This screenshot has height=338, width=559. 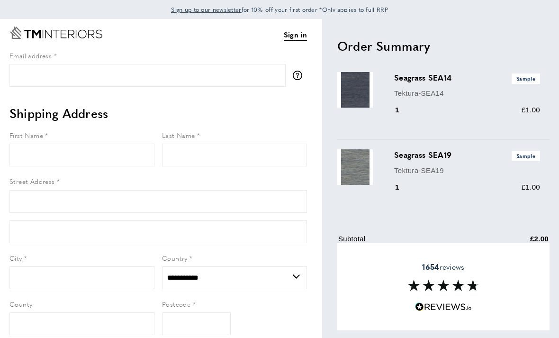 What do you see at coordinates (444, 285) in the screenshot?
I see `img: Reviews section` at bounding box center [444, 285].